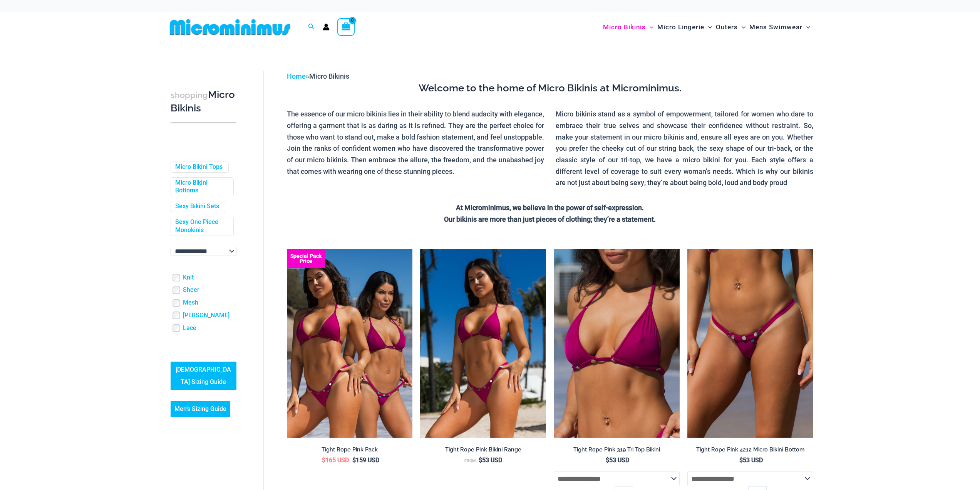 This screenshot has width=980, height=490. Describe the element at coordinates (366, 460) in the screenshot. I see `bdi: 159 USD` at that location.